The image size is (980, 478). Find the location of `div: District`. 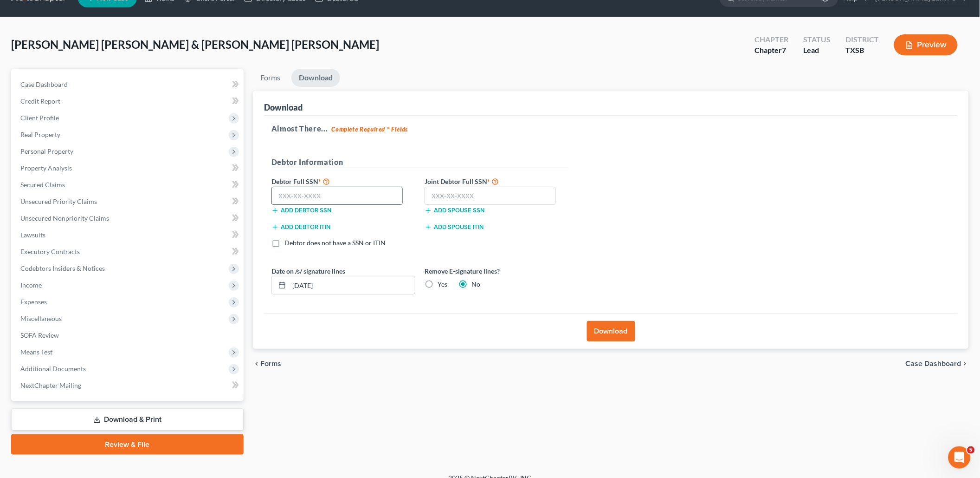

div: District is located at coordinates (862, 39).